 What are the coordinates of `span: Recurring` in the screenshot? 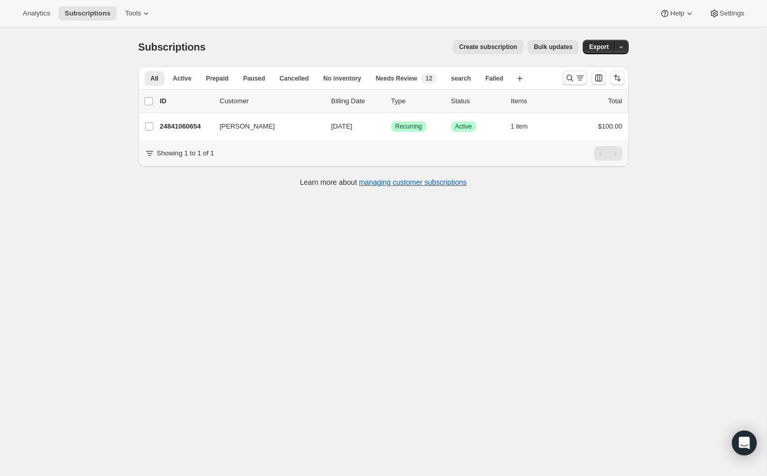 It's located at (409, 126).